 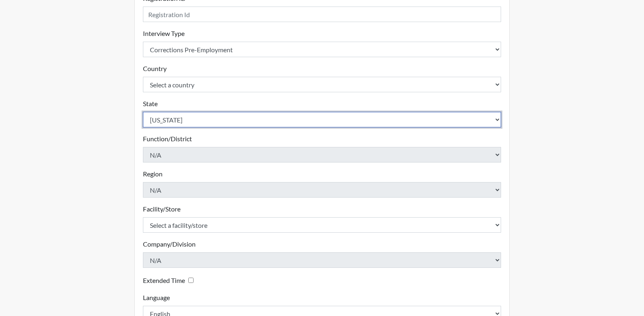 What do you see at coordinates (150, 104) in the screenshot?
I see `label: State` at bounding box center [150, 104].